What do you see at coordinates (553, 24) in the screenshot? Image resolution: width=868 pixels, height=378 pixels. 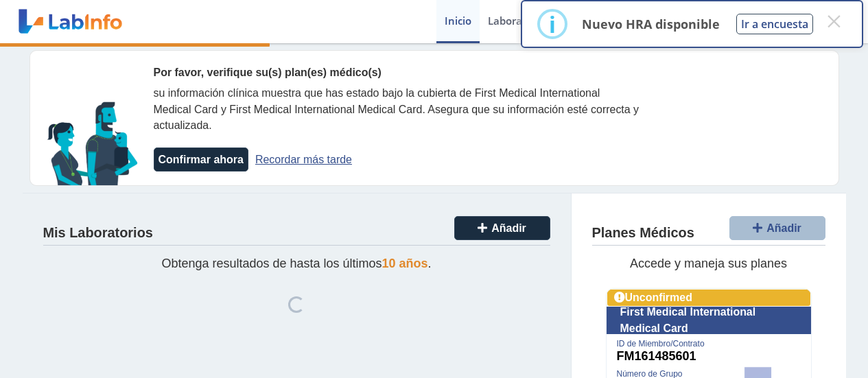 I see `div: i` at bounding box center [553, 24].